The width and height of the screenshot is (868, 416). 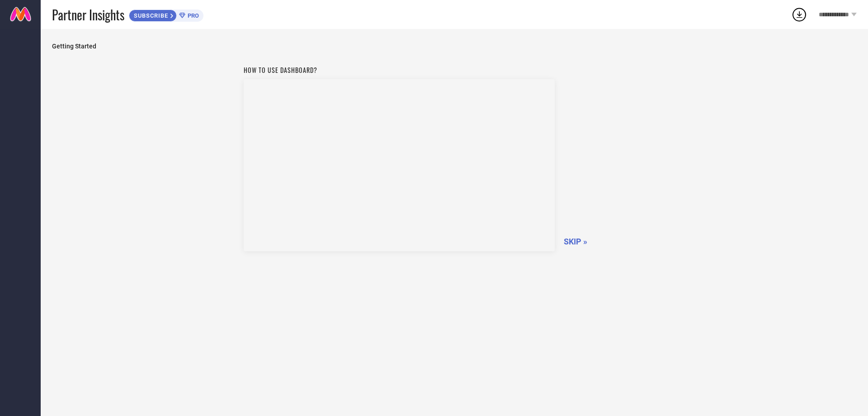 What do you see at coordinates (454, 46) in the screenshot?
I see `span: Getting Started` at bounding box center [454, 46].